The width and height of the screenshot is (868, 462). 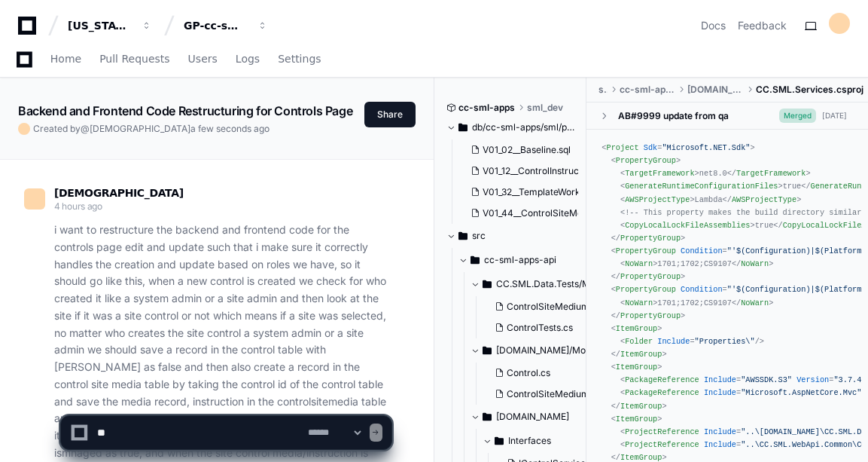 What do you see at coordinates (673, 116) in the screenshot?
I see `div: AB#9999 update from qa` at bounding box center [673, 116].